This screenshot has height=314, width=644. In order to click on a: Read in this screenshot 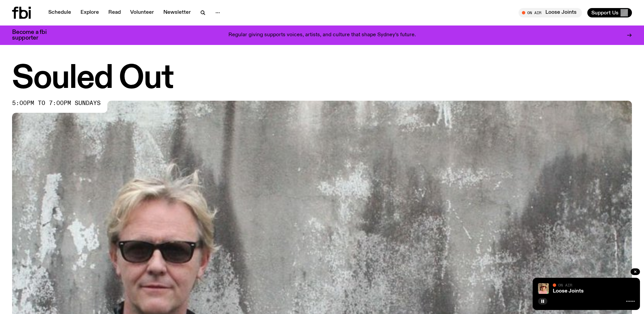, I will do `click(114, 13)`.